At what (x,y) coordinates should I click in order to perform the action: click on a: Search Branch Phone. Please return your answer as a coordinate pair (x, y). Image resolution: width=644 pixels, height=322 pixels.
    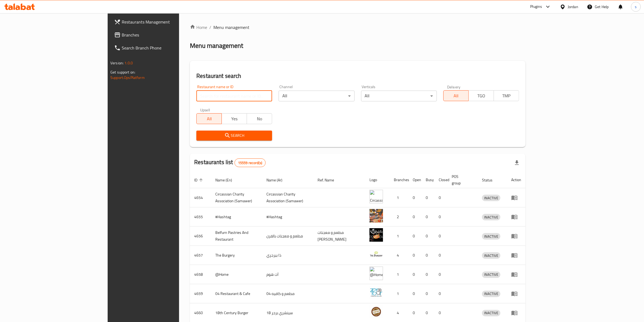
    Looking at the image, I should click on (162, 48).